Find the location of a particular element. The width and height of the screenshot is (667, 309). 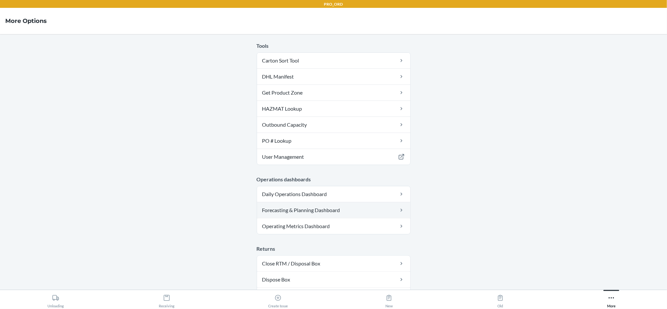

p: Operations dashboards is located at coordinates (334, 179).